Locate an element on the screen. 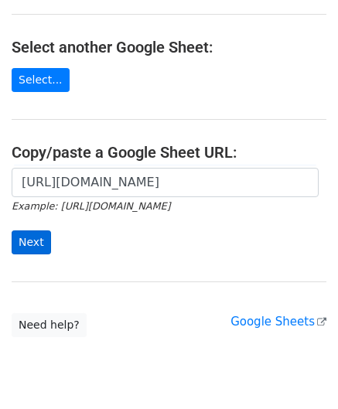 The image size is (338, 409). a: Need help? is located at coordinates (49, 325).